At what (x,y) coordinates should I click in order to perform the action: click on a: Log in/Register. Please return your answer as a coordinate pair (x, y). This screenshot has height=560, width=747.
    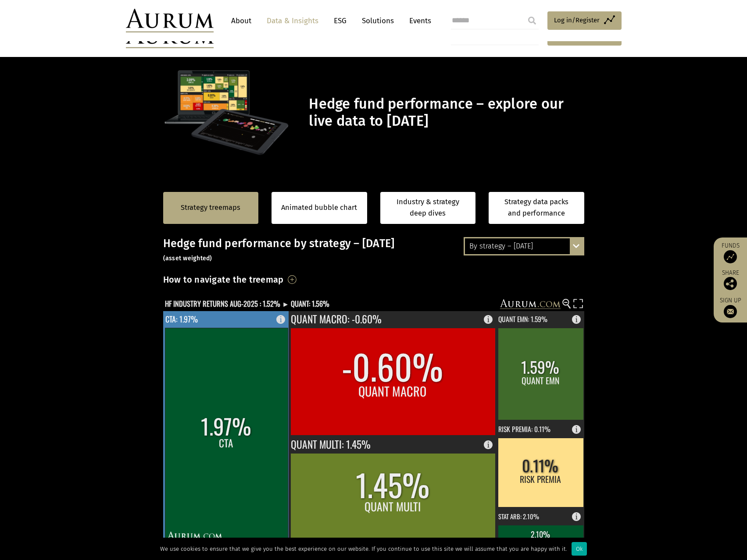
    Looking at the image, I should click on (585, 21).